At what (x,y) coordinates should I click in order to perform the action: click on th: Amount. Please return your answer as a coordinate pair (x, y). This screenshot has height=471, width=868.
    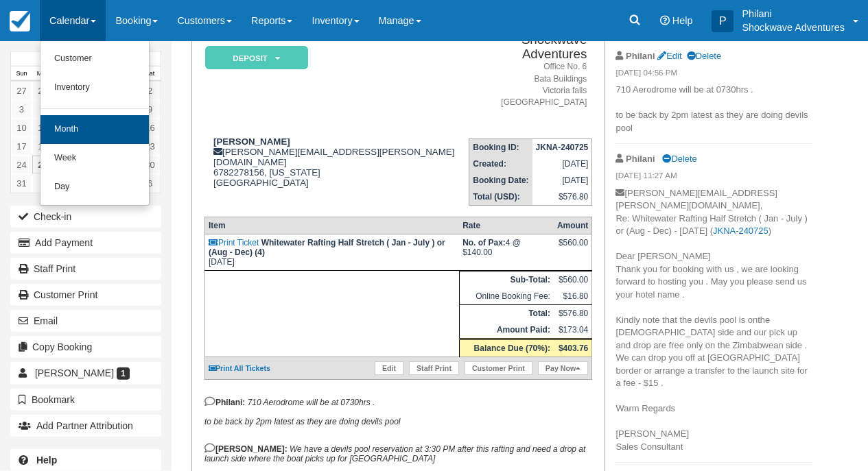
    Looking at the image, I should click on (573, 225).